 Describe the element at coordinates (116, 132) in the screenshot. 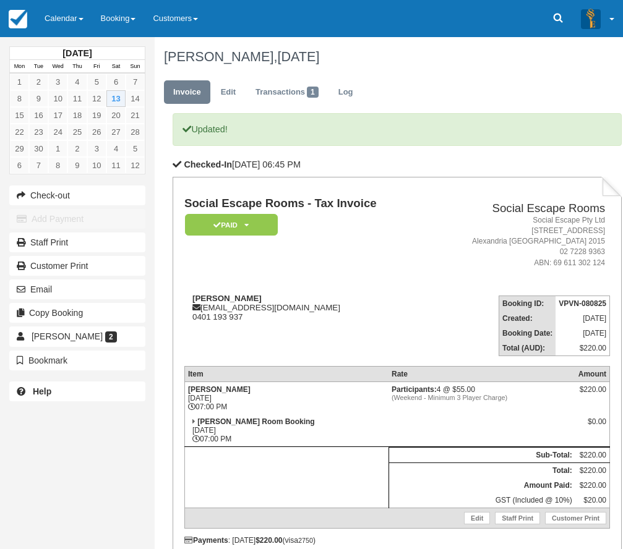

I see `a: 27` at that location.